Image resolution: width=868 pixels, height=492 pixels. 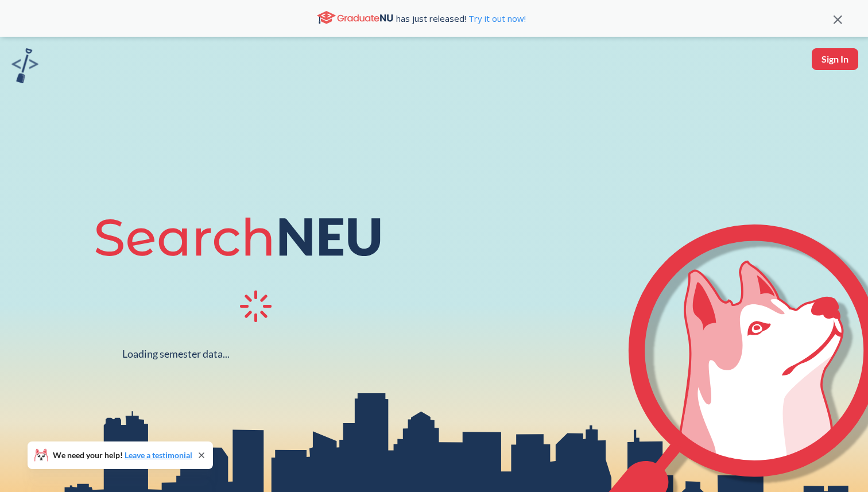 What do you see at coordinates (25, 67) in the screenshot?
I see `a: sandbox logo` at bounding box center [25, 67].